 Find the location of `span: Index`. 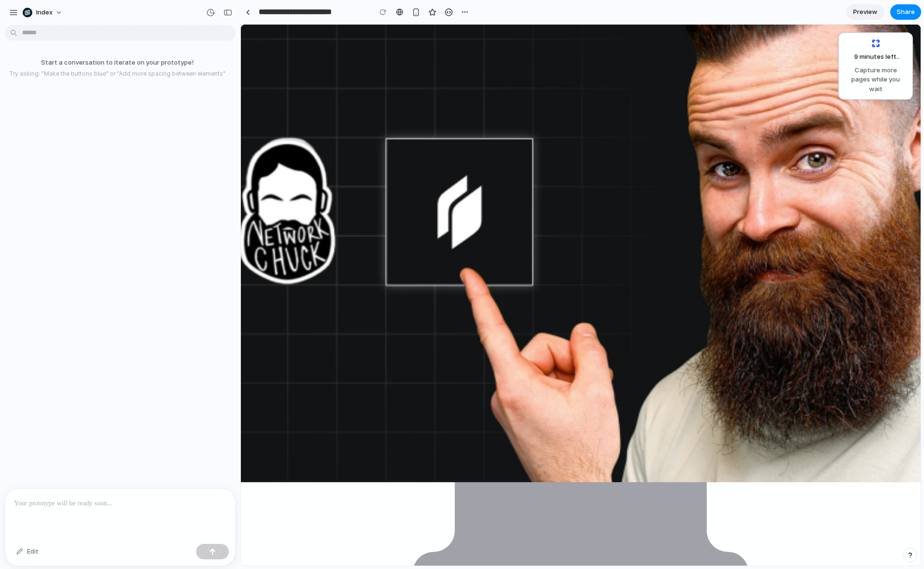

span: Index is located at coordinates (44, 13).